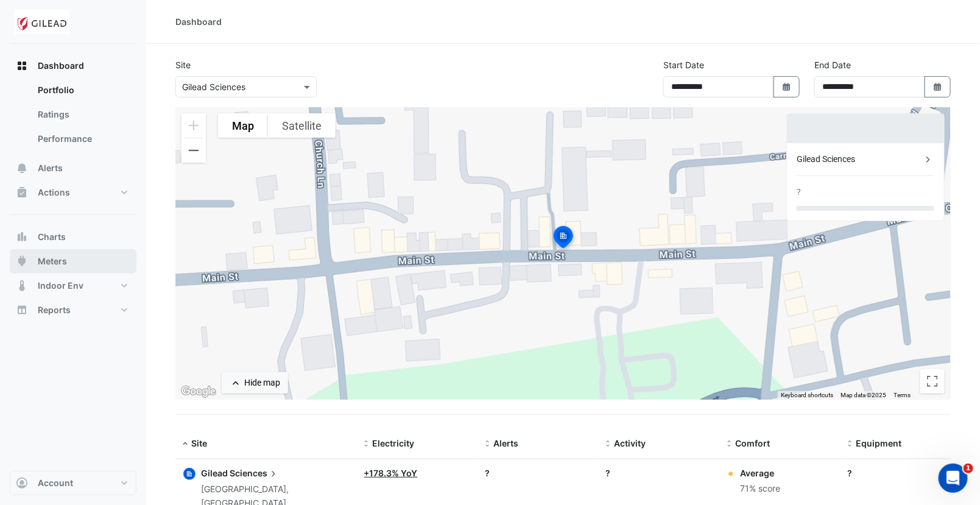  What do you see at coordinates (22, 311) in the screenshot?
I see `app-icon: Reports` at bounding box center [22, 311].